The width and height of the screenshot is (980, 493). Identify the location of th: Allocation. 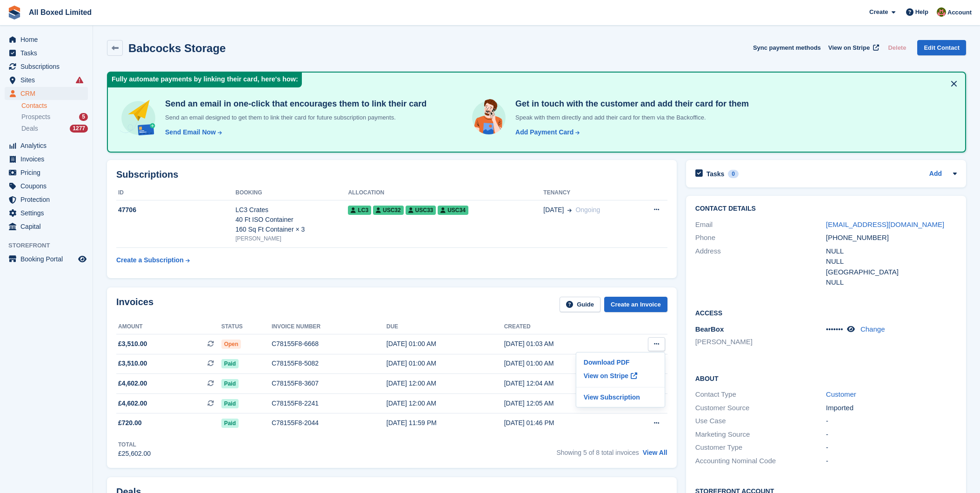
(446, 193).